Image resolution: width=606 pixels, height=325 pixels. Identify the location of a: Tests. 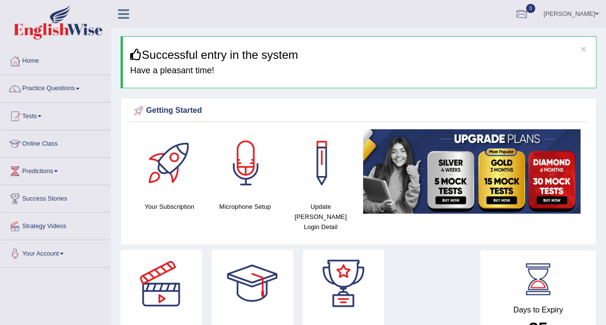
(55, 115).